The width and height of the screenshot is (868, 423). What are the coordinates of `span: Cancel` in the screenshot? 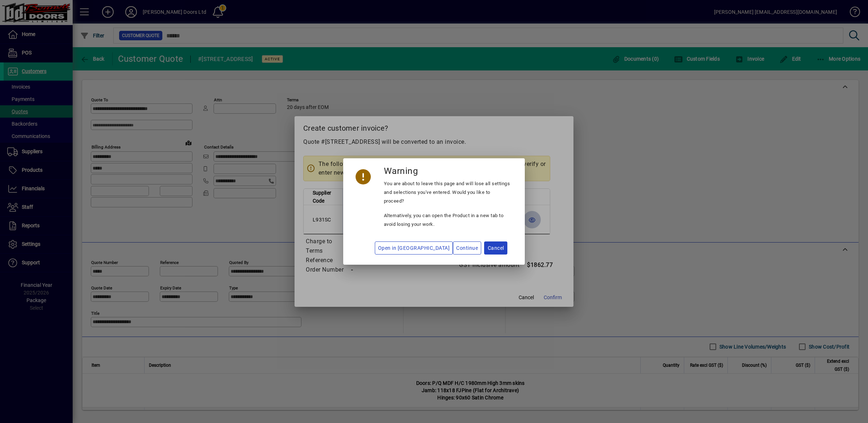 It's located at (495, 248).